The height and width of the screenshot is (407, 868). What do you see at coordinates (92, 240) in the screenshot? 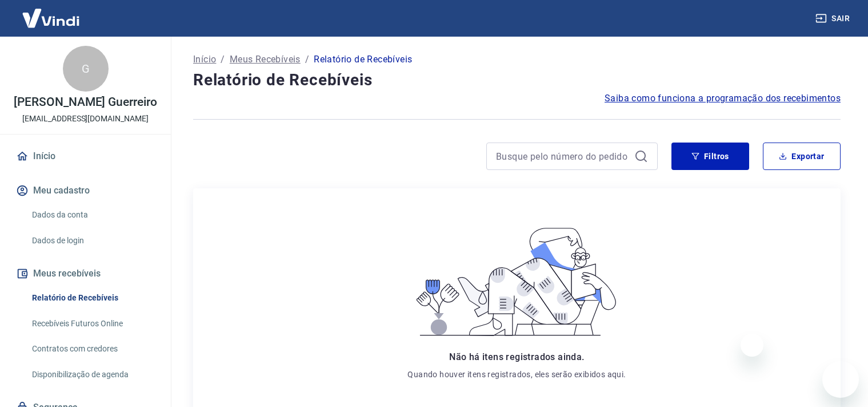
I see `a: Dados de login` at bounding box center [92, 240].